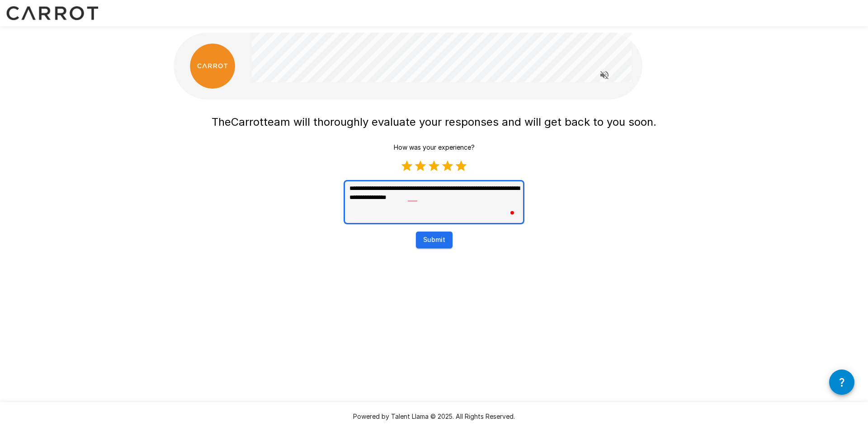  I want to click on span: The, so click(221, 121).